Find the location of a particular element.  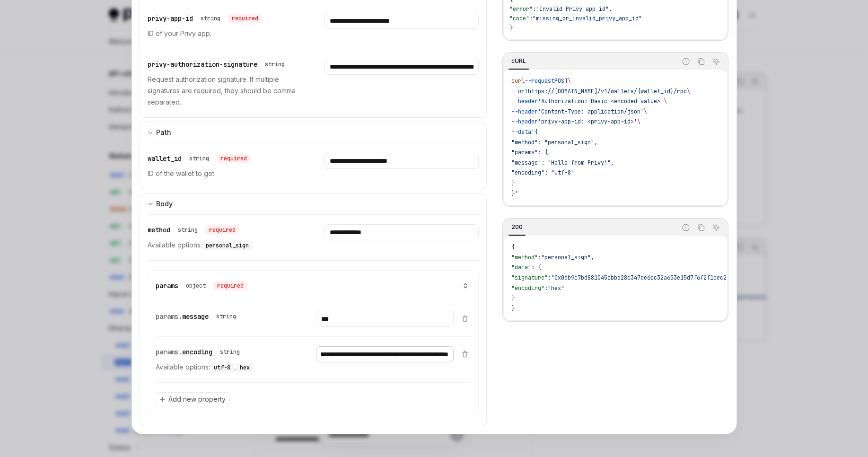

p: ID of your Privy app. is located at coordinates (224, 33).